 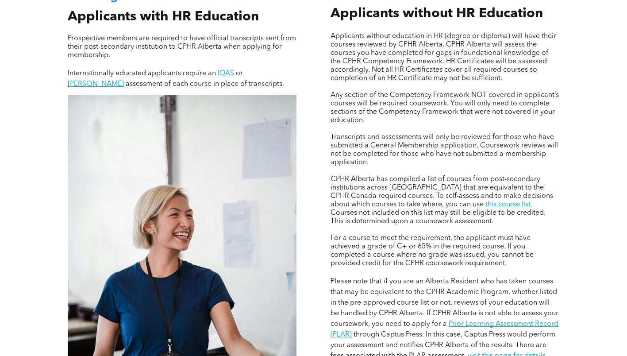 I want to click on span: Applicants with HR Education, so click(x=163, y=17).